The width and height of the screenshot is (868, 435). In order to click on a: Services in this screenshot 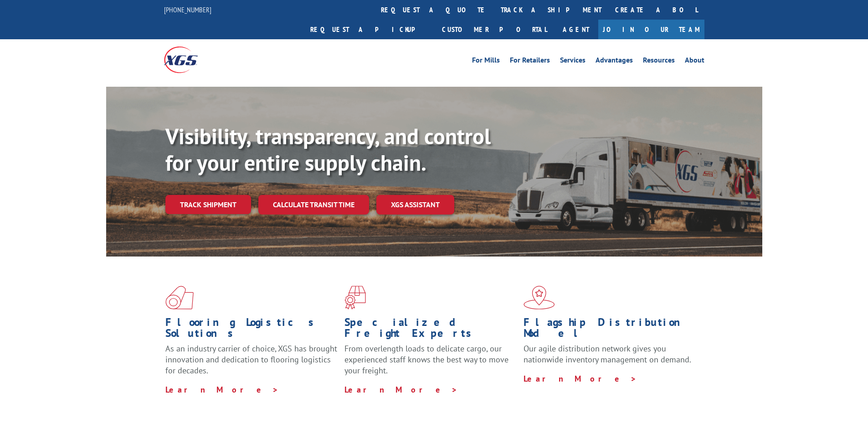, I will do `click(573, 61)`.